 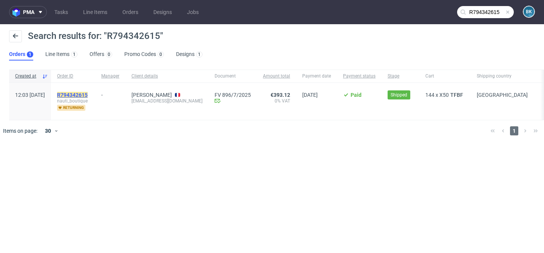 I want to click on a: Designs1, so click(x=189, y=54).